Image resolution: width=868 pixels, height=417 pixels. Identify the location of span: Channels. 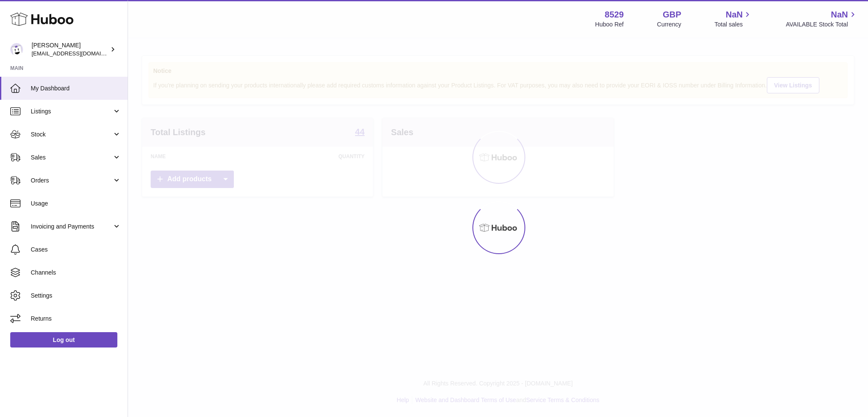
(76, 273).